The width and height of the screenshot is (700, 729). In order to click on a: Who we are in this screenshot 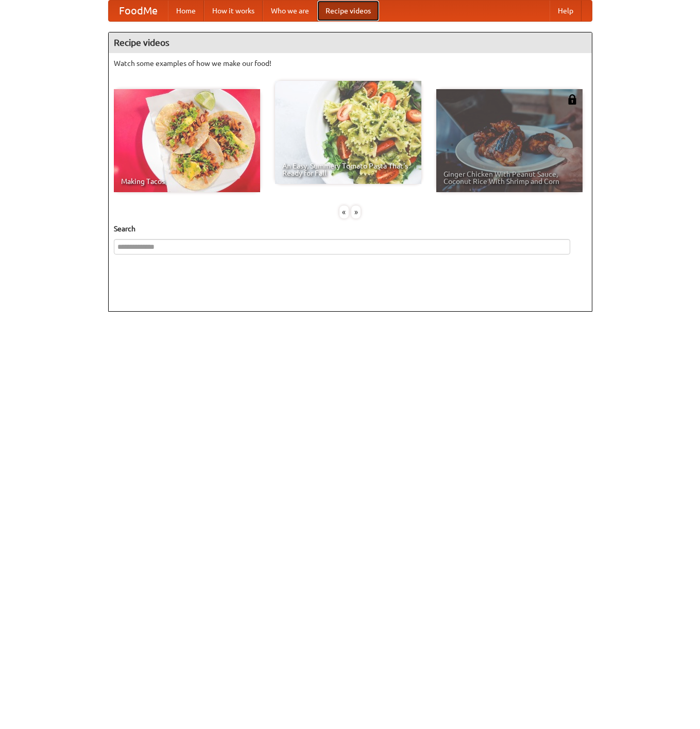, I will do `click(290, 11)`.